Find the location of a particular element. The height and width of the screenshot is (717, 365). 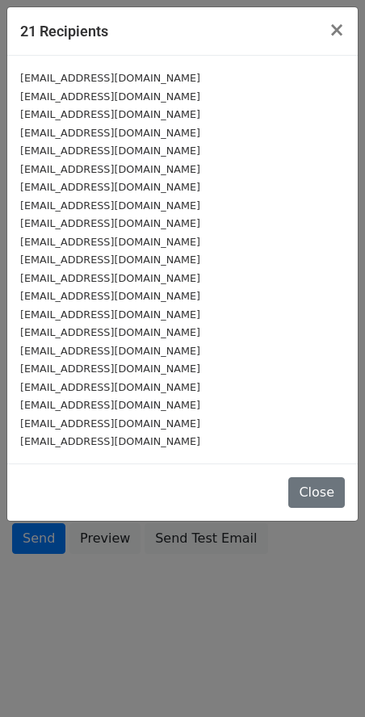

div: Chat Widget is located at coordinates (324, 678).